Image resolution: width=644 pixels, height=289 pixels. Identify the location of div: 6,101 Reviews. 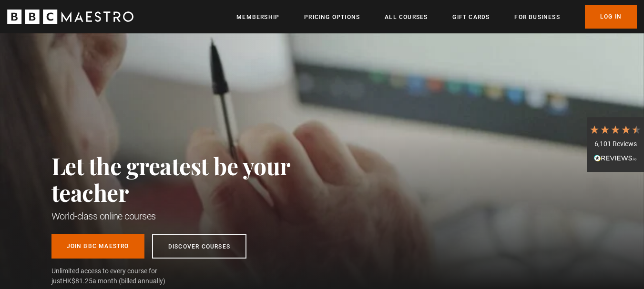
(615, 144).